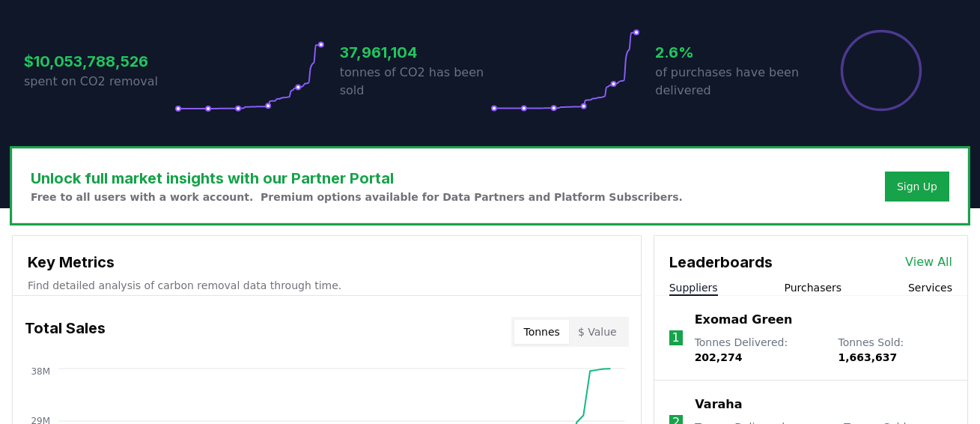 The image size is (980, 424). What do you see at coordinates (744, 320) in the screenshot?
I see `a: Exomad Green` at bounding box center [744, 320].